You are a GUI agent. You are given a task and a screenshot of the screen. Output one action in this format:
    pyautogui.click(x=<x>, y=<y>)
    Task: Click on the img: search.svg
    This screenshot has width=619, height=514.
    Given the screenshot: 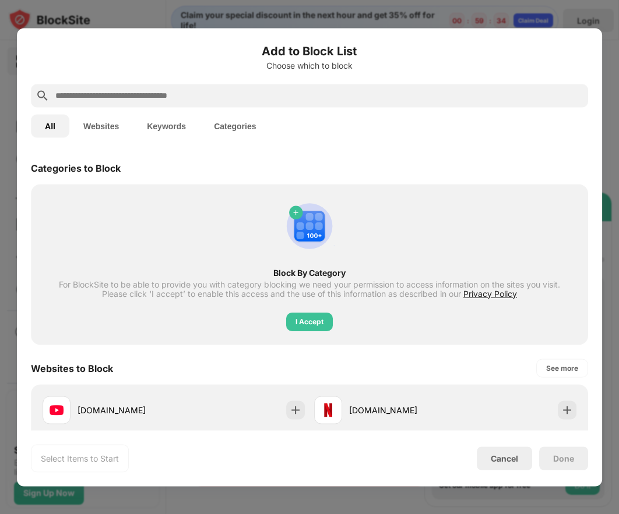 What is the action you would take?
    pyautogui.click(x=43, y=96)
    